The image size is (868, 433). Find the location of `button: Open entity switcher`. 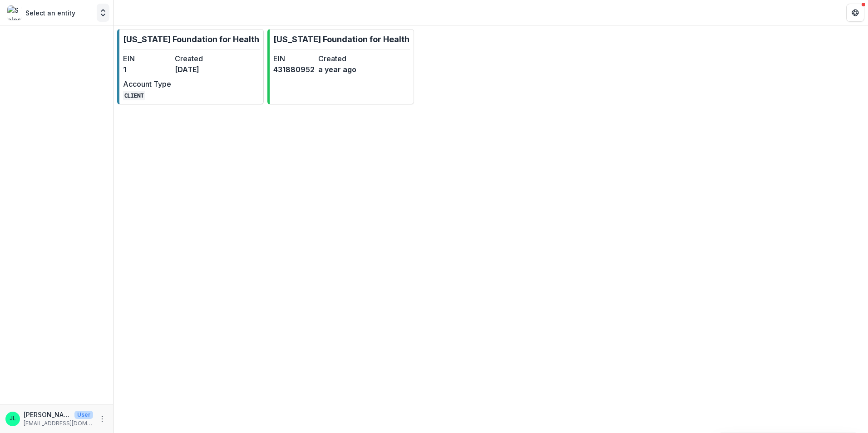

button: Open entity switcher is located at coordinates (103, 13).